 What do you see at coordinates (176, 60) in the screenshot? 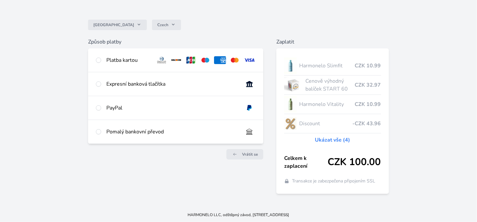
I see `img: discover.svg` at bounding box center [176, 60].